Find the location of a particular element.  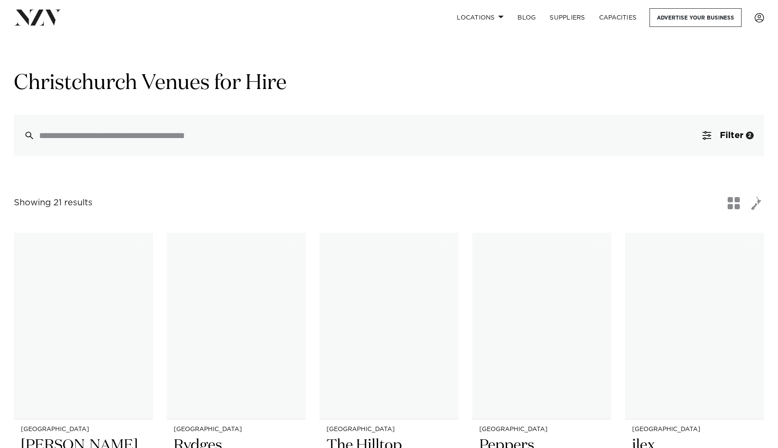

img: nzv-logo.png is located at coordinates (37, 17).